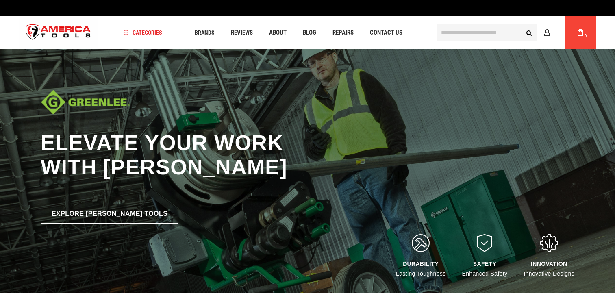 The width and height of the screenshot is (615, 300). What do you see at coordinates (421, 264) in the screenshot?
I see `div: DURABILITY` at bounding box center [421, 264].